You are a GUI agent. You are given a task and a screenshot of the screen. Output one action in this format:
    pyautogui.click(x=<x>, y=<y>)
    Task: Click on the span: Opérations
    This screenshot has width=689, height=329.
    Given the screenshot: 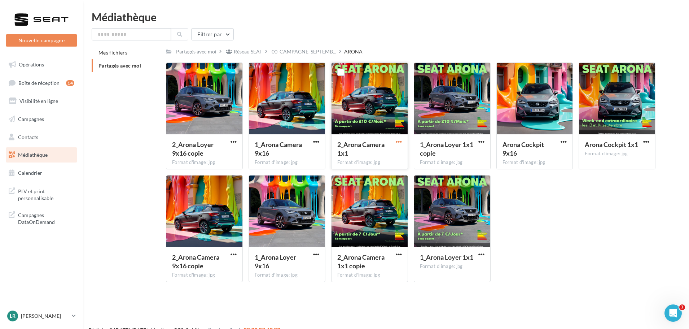 What is the action you would take?
    pyautogui.click(x=31, y=64)
    